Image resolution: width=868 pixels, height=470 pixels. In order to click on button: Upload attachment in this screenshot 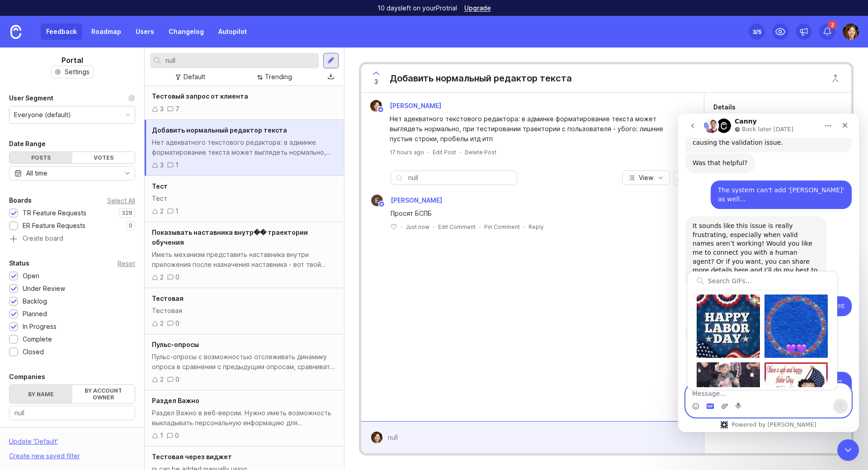, I will do `click(47, 292)`.